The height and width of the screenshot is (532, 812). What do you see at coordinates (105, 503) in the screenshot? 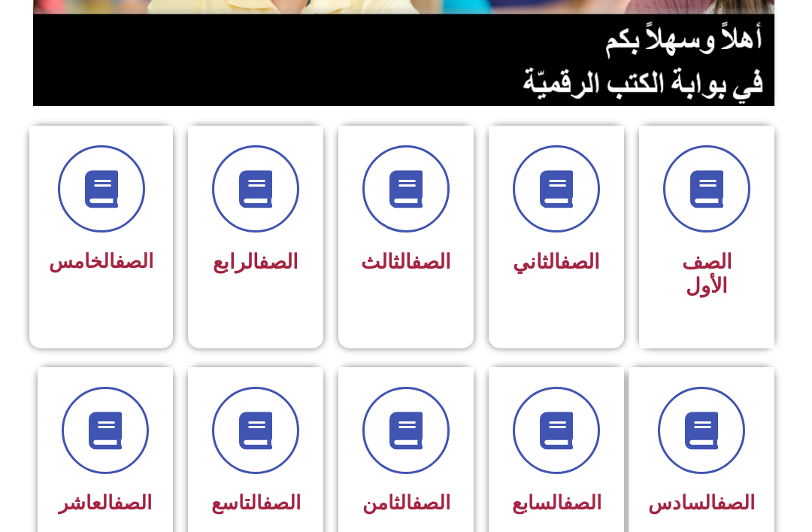
I see `span: العاشر` at bounding box center [105, 503].